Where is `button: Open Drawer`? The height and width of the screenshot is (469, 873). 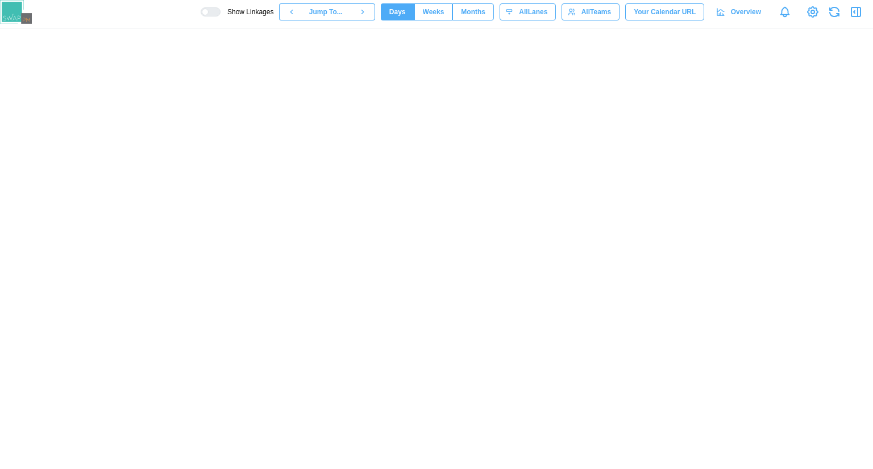
button: Open Drawer is located at coordinates (856, 12).